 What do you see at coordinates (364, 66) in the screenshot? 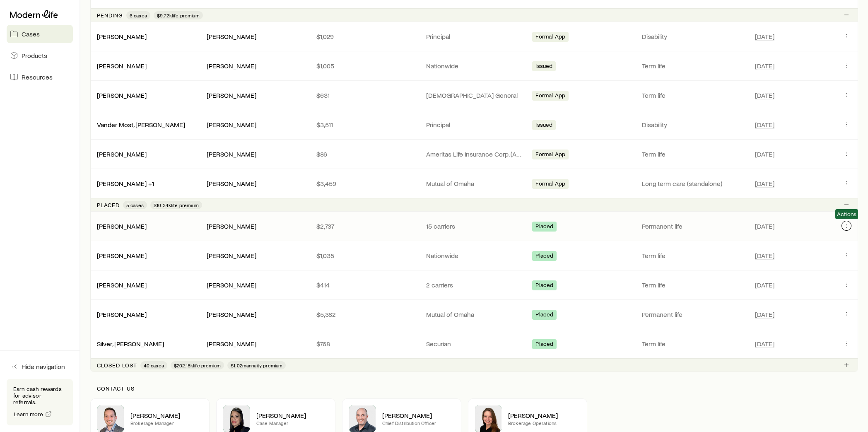
I see `p: $1,005` at bounding box center [364, 66].